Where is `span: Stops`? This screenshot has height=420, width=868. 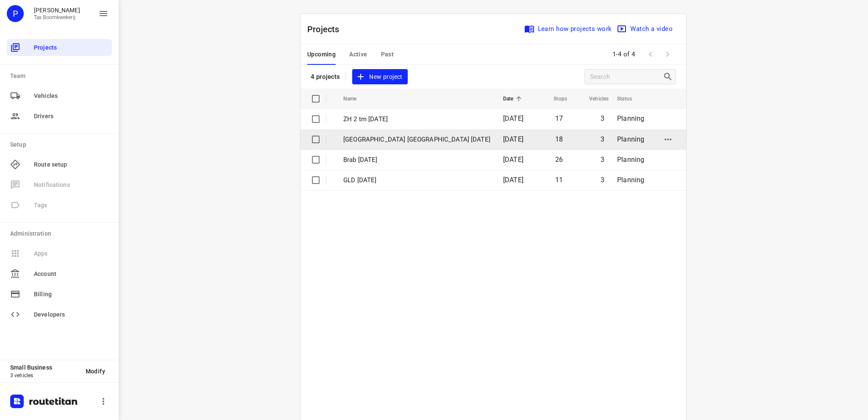
span: Stops is located at coordinates (555, 99).